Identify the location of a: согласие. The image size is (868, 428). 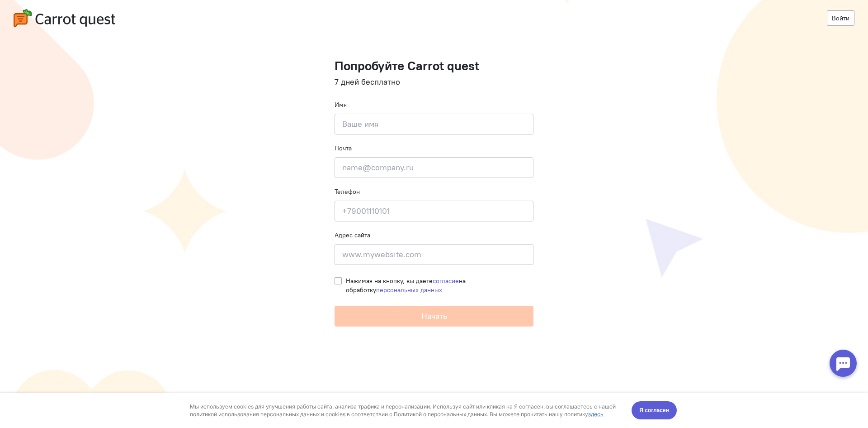
(446, 281).